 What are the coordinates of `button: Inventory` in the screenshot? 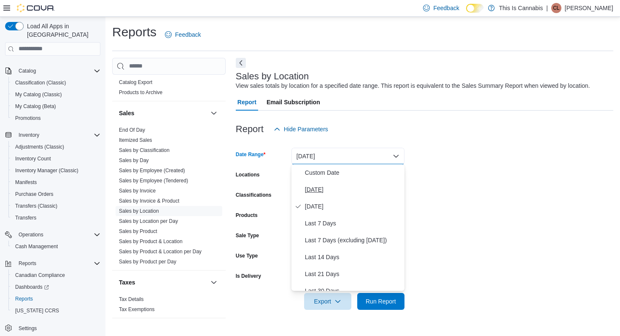 It's located at (53, 135).